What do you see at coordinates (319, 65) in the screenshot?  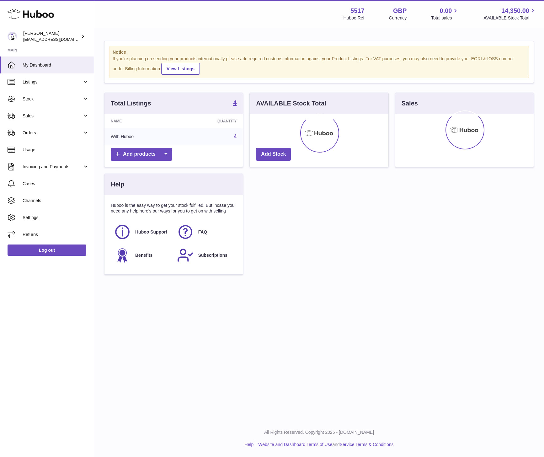 I see `div: If you're planning on sending your products internationally please add required customs informati...` at bounding box center [319, 65].